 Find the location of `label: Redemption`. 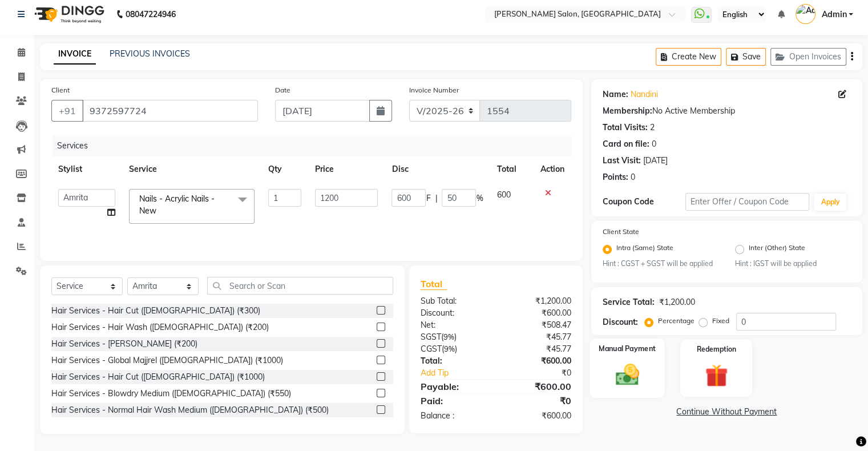

label: Redemption is located at coordinates (717, 349).